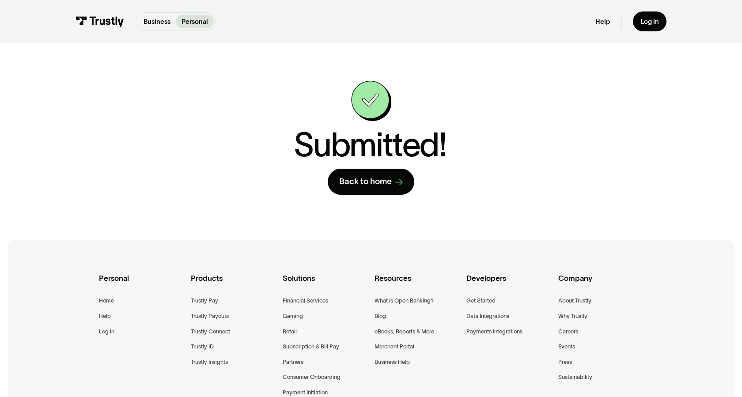 The width and height of the screenshot is (742, 397). What do you see at coordinates (573, 316) in the screenshot?
I see `div: Why Trustly` at bounding box center [573, 316].